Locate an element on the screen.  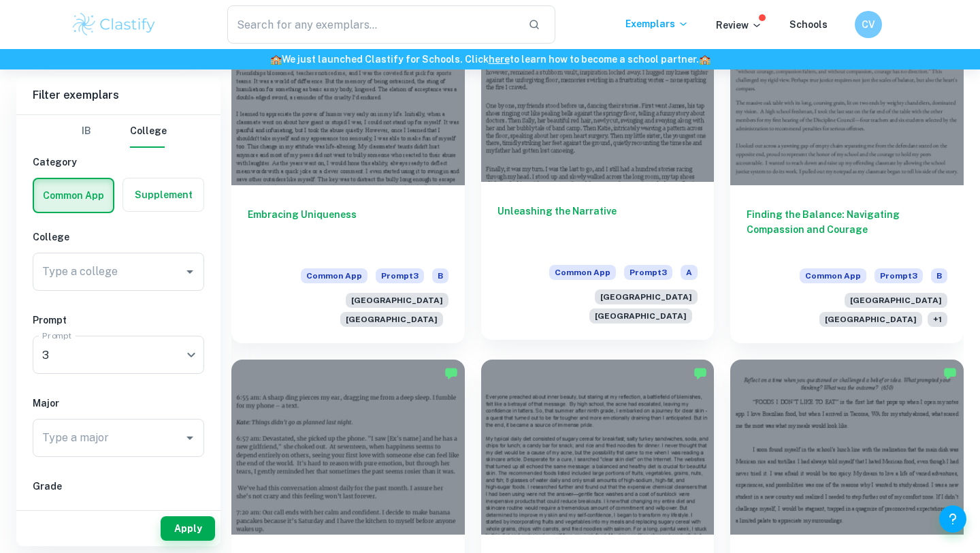
h6: Embracing Uniqueness is located at coordinates (348, 229).